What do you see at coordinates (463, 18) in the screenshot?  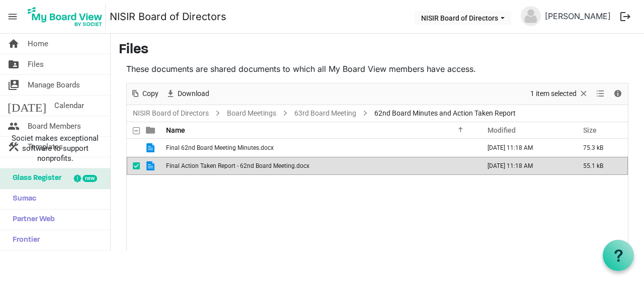 I see `button: NISIR Board of Directors dropdownbutton` at bounding box center [463, 18].